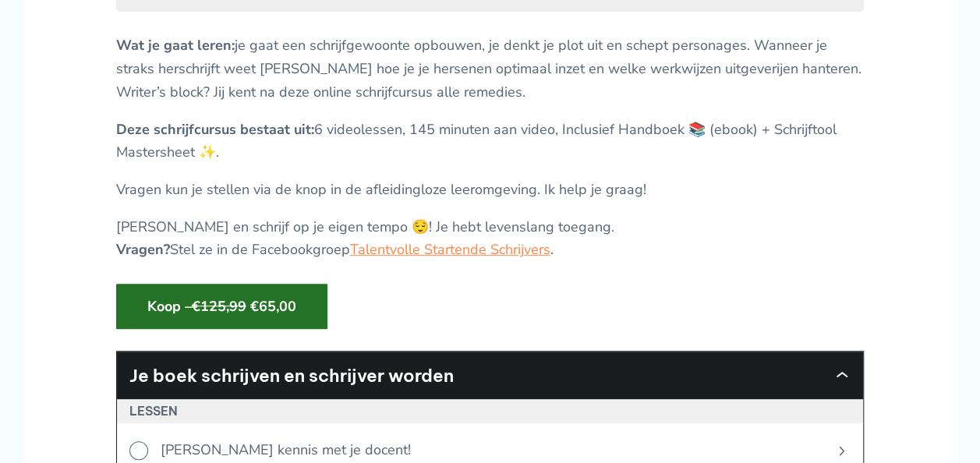 This screenshot has height=463, width=980. Describe the element at coordinates (475, 375) in the screenshot. I see `h2: Je boek schrijven en schrijver worden` at that location.